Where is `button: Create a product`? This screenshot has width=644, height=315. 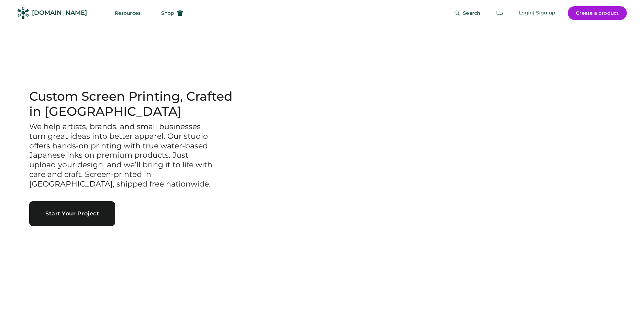 button: Create a product is located at coordinates (597, 13).